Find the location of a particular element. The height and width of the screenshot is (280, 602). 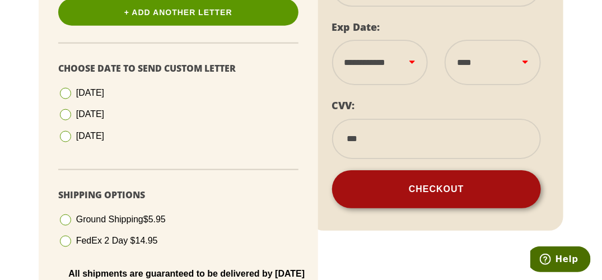

span: FedEx 2 Day $14.95 is located at coordinates (117, 240).